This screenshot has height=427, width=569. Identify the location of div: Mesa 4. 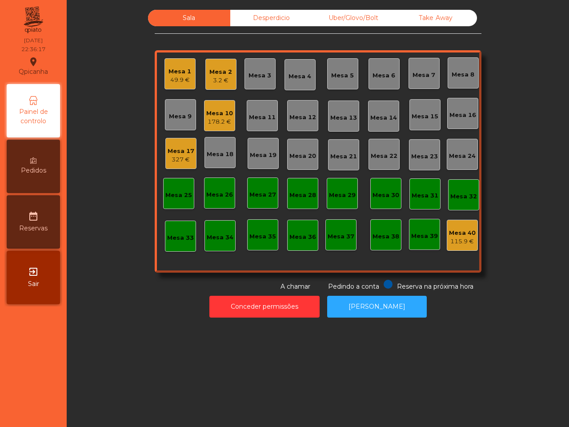
(300, 76).